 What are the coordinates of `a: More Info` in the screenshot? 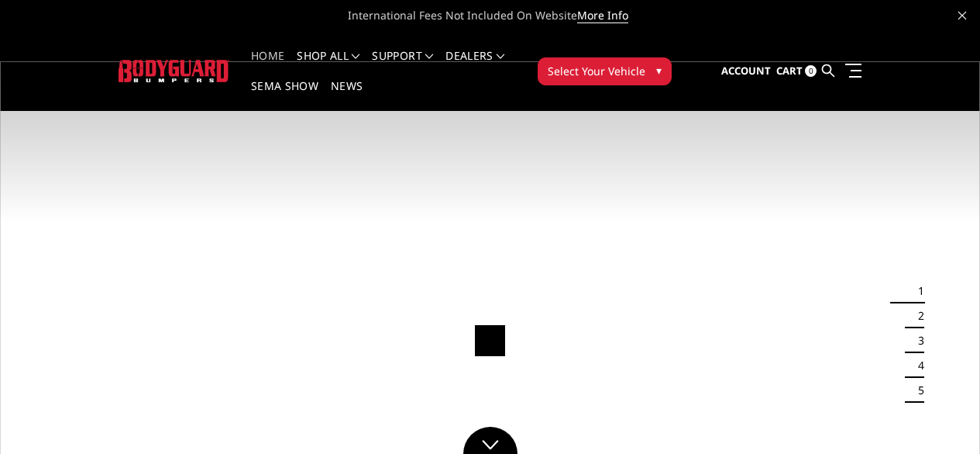 It's located at (603, 15).